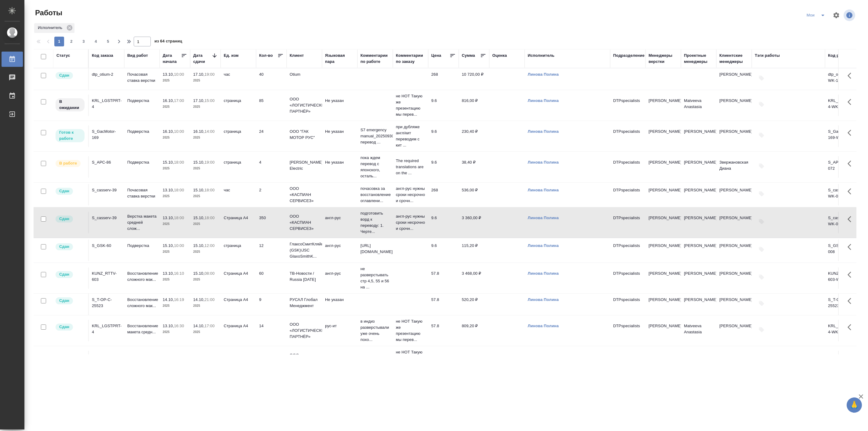 This screenshot has height=431, width=868. Describe the element at coordinates (142, 329) in the screenshot. I see `p: Восстановление макета средн...` at that location.